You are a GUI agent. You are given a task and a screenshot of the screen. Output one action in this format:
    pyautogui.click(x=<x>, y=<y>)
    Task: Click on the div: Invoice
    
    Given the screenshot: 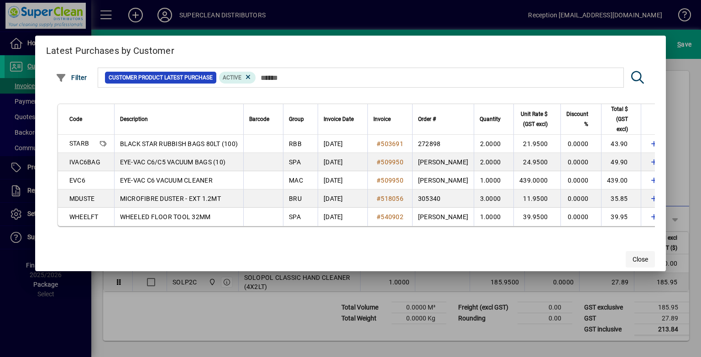 What is the action you would take?
    pyautogui.click(x=390, y=119)
    